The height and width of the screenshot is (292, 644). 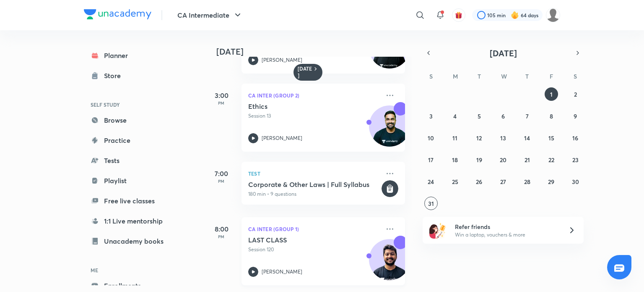 What do you see at coordinates (551, 137) in the screenshot?
I see `button: August 15, 2025` at bounding box center [551, 137].